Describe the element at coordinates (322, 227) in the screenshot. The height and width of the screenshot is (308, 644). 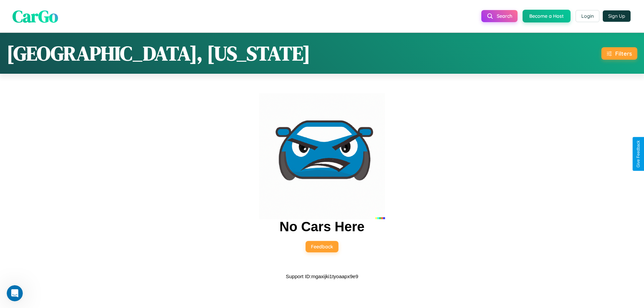
I see `h2: No Cars Here` at that location.